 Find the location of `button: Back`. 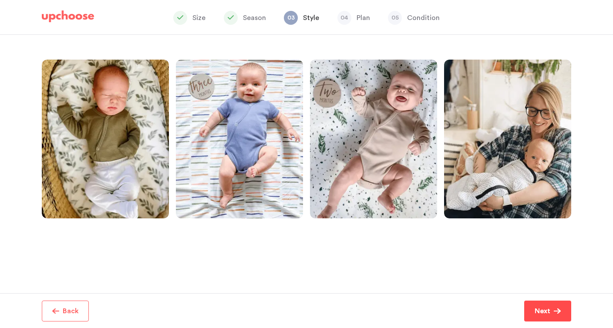

button: Back is located at coordinates (65, 311).